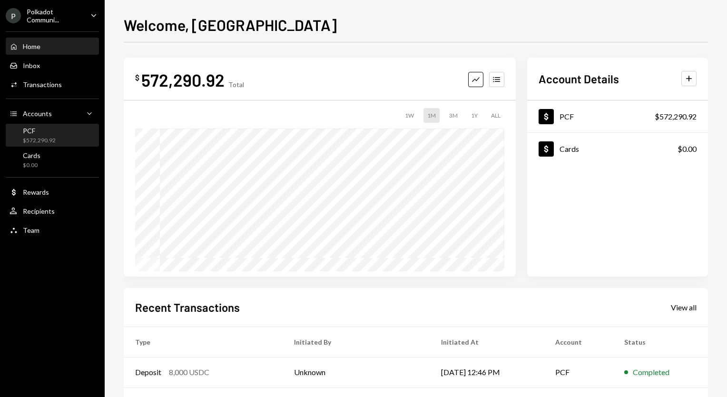 The height and width of the screenshot is (397, 727). Describe the element at coordinates (578, 342) in the screenshot. I see `th: Account` at that location.